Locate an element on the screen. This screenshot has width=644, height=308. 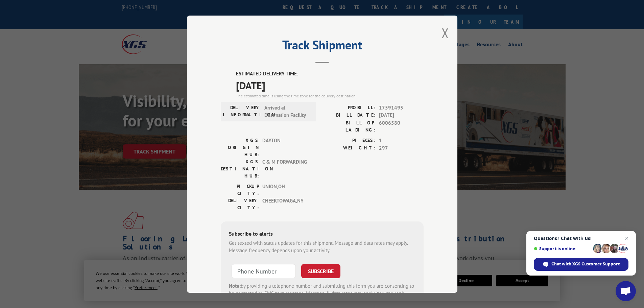
label: PICKUP CITY: is located at coordinates (240, 190).